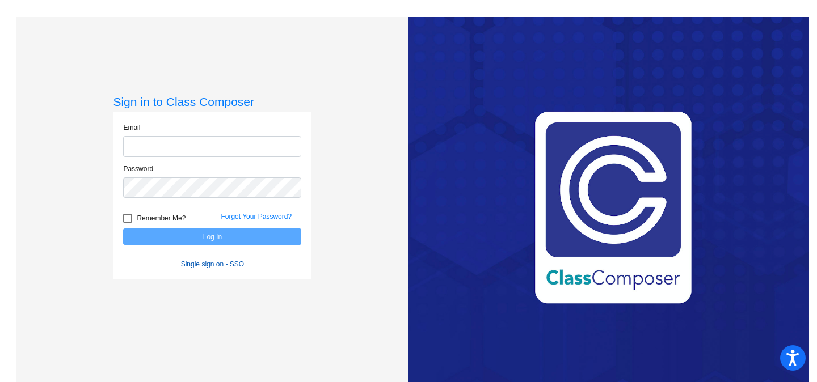 The width and height of the screenshot is (817, 382). Describe the element at coordinates (212, 237) in the screenshot. I see `button: Log In` at that location.